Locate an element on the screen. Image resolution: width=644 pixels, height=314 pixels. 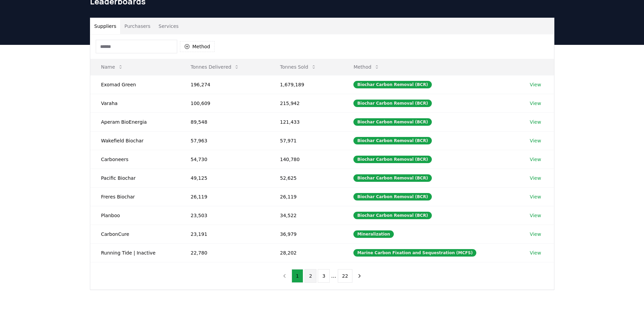
td: 52,625 is located at coordinates (306, 178).